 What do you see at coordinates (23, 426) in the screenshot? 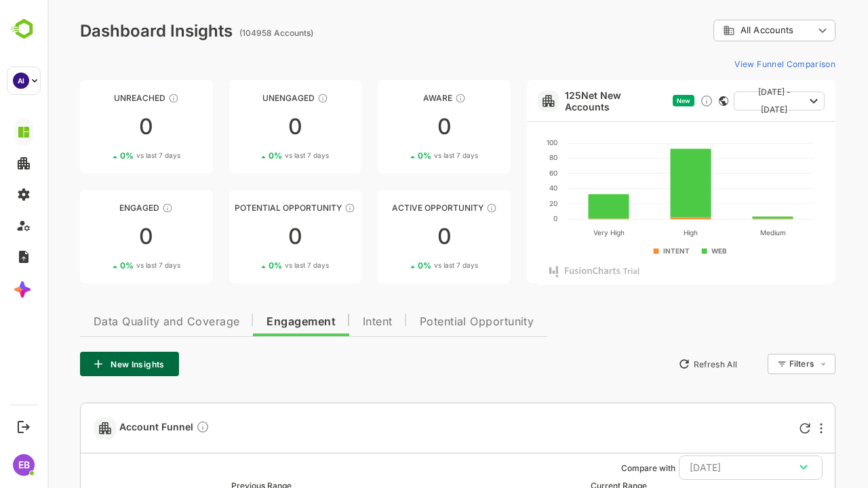
I see `button: Logout` at bounding box center [23, 426].